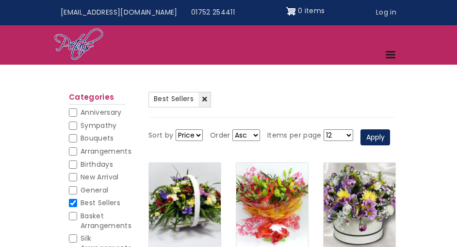 Image resolution: width=457 pixels, height=247 pixels. What do you see at coordinates (272, 204) in the screenshot?
I see `img: FireCracker` at bounding box center [272, 204].